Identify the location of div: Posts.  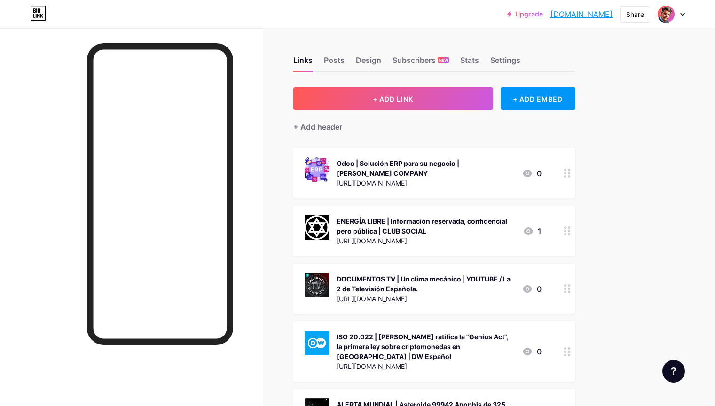
(334, 63).